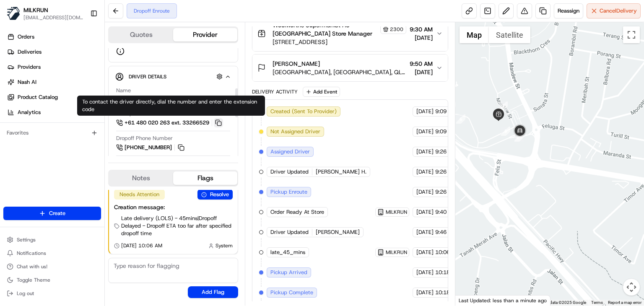 The width and height of the screenshot is (644, 306). What do you see at coordinates (613, 11) in the screenshot?
I see `button: CancelDelivery` at bounding box center [613, 11].